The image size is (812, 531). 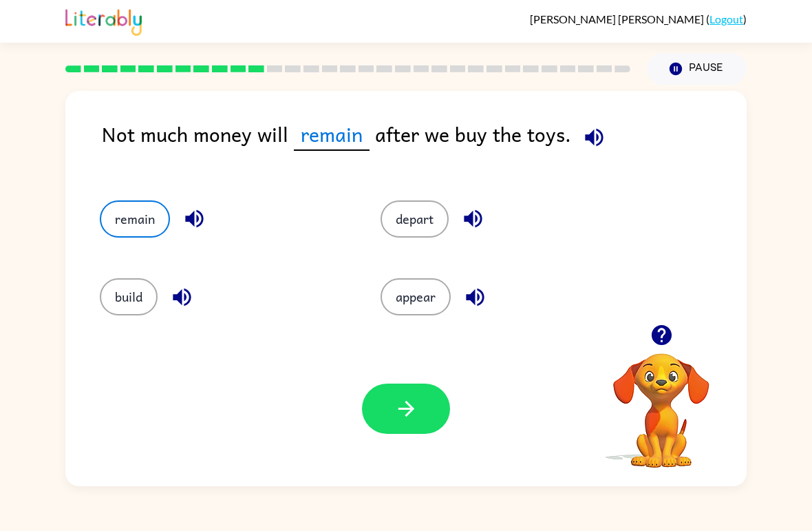 What do you see at coordinates (416, 297) in the screenshot?
I see `button: appear` at bounding box center [416, 297].